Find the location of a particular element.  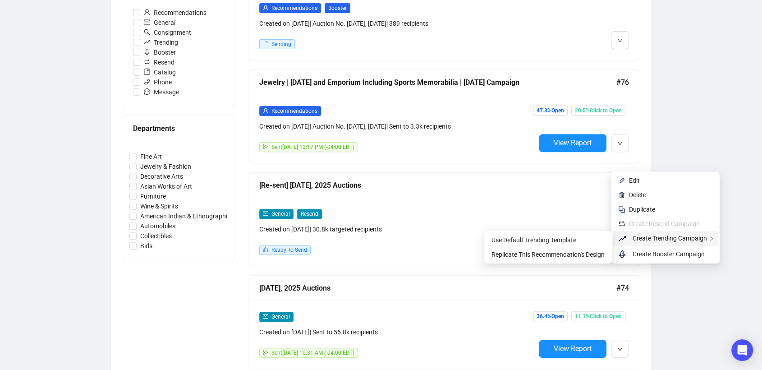

span: Automobiles is located at coordinates (158, 226).